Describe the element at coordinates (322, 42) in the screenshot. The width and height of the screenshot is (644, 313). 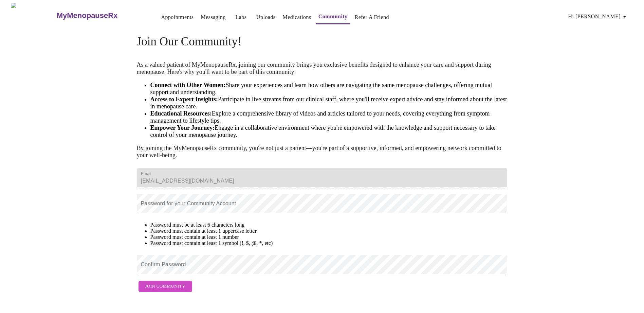
I see `h4: Join Our Community!` at that location.